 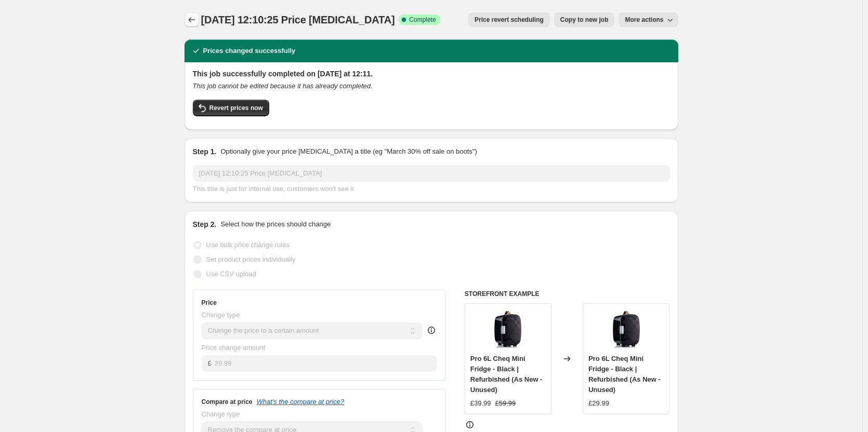 What do you see at coordinates (431, 173) in the screenshot?
I see `input: 30% off holiday sale` at bounding box center [431, 173].